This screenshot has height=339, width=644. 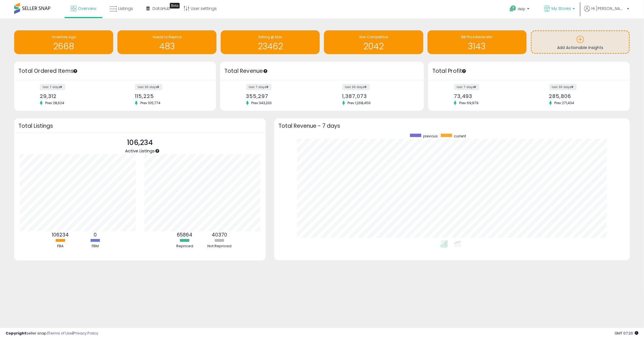 I want to click on b: 0, so click(x=95, y=234).